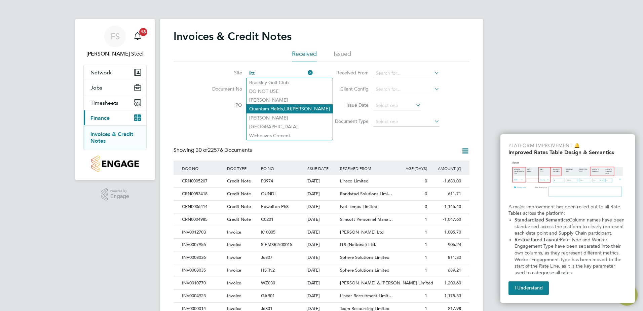 The height and width of the screenshot is (311, 643). Describe the element at coordinates (446, 296) in the screenshot. I see `div: 1,175.33` at that location.